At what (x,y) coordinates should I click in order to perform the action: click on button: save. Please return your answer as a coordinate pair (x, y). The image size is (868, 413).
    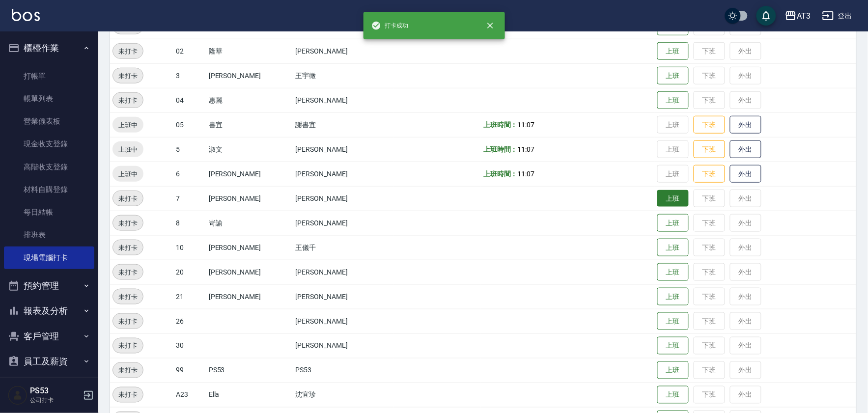
    Looking at the image, I should click on (766, 15).